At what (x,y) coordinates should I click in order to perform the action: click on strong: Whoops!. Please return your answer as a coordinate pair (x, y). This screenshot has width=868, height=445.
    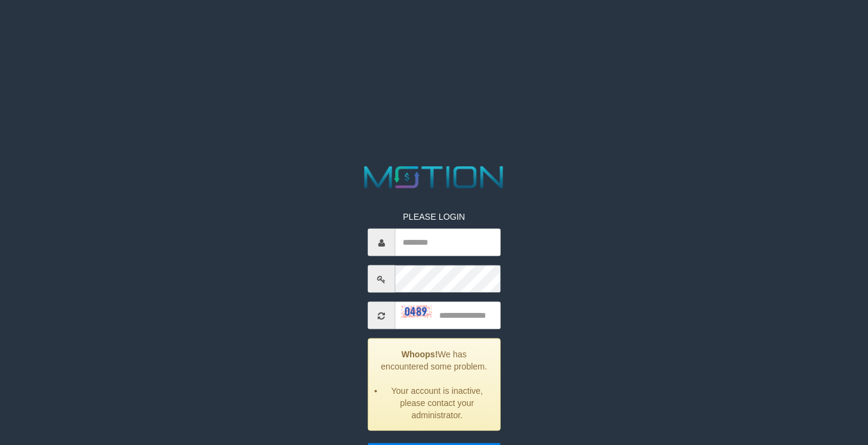
    Looking at the image, I should click on (420, 354).